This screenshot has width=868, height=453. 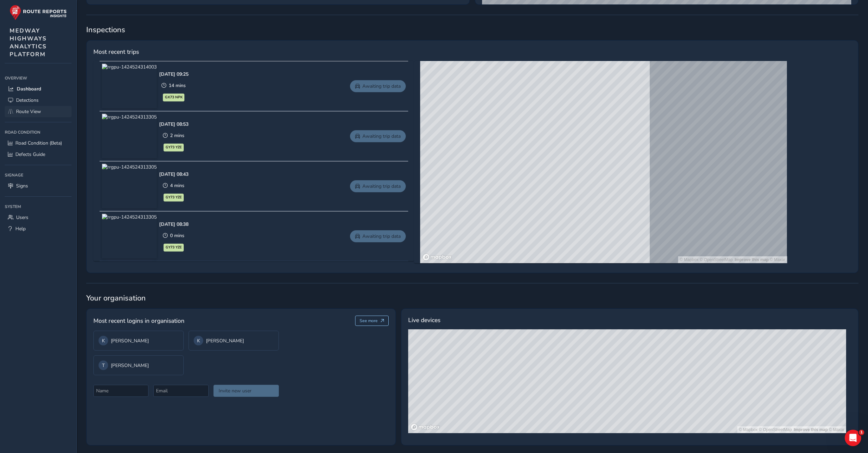 What do you see at coordinates (473, 298) in the screenshot?
I see `span: Your organisation` at bounding box center [473, 298].